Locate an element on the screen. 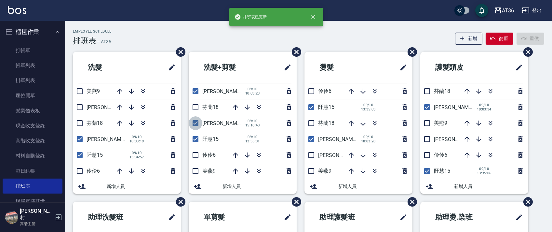 Image resolution: width=552 pixels, height=232 pixels. button: 新增 is located at coordinates (469, 38).